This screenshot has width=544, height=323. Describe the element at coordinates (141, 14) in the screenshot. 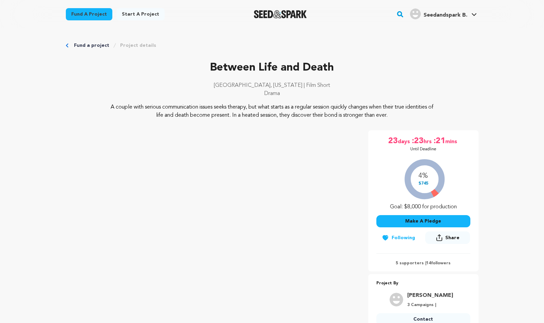

I see `a: Start a project` at that location.